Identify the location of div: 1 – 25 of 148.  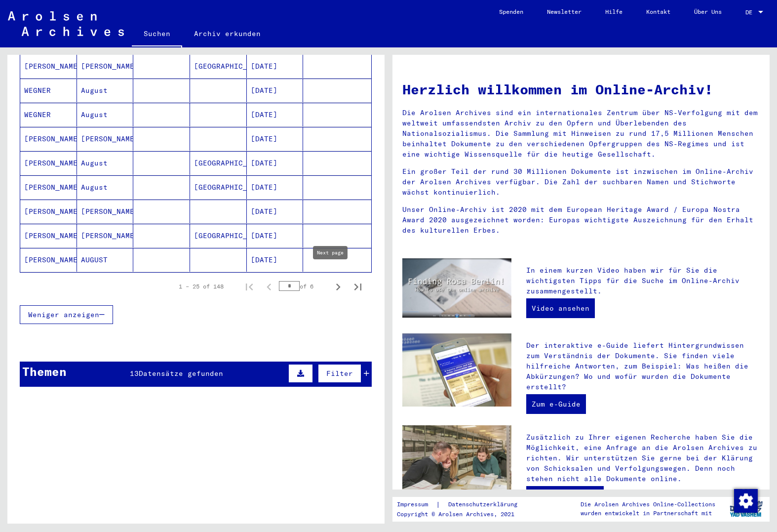
(201, 286).